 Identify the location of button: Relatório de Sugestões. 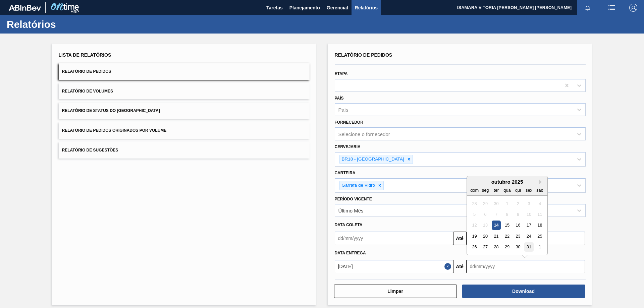
(184, 150).